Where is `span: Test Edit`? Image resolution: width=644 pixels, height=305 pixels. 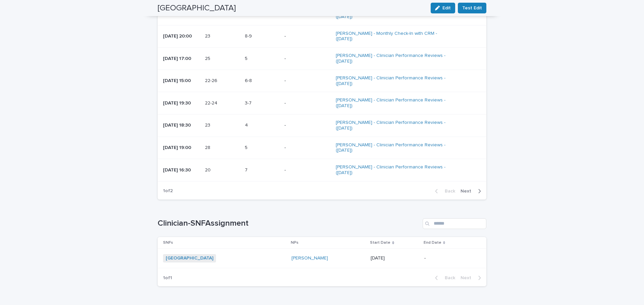
span: Test Edit is located at coordinates (472, 8).